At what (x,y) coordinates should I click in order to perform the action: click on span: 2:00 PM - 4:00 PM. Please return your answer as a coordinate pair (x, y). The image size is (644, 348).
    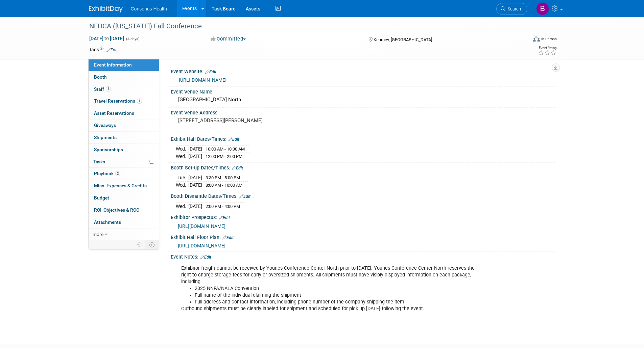
    Looking at the image, I should click on (223, 206).